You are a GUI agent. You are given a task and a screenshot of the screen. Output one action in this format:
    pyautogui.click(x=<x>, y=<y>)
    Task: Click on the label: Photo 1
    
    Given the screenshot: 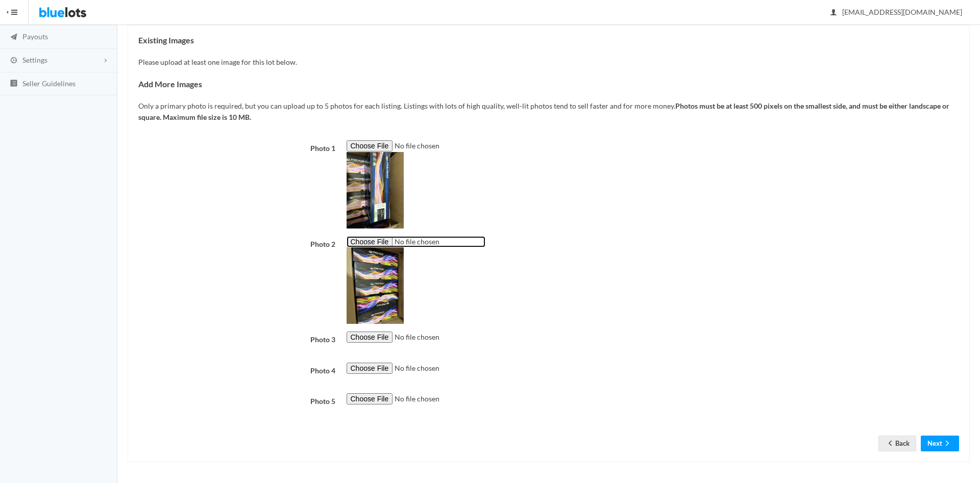 What is the action you would take?
    pyautogui.click(x=237, y=147)
    